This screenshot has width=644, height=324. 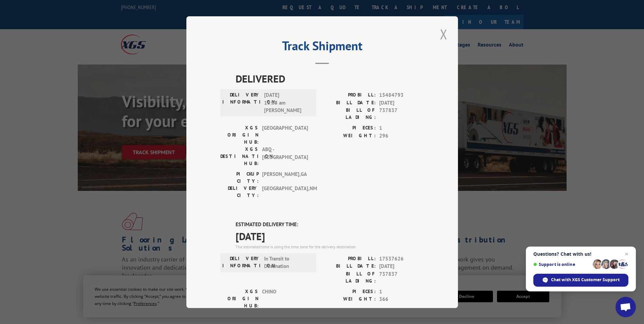 I want to click on a: Open chat, so click(x=626, y=307).